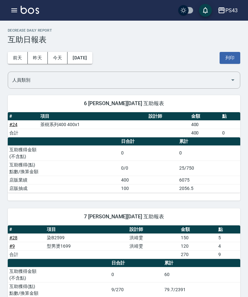  I want to click on input: 人員名稱, so click(119, 80).